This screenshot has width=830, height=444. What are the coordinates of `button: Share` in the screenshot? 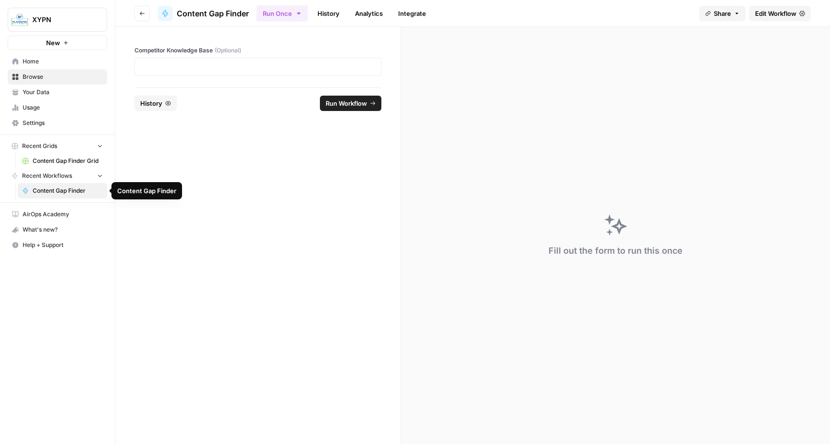 It's located at (722, 13).